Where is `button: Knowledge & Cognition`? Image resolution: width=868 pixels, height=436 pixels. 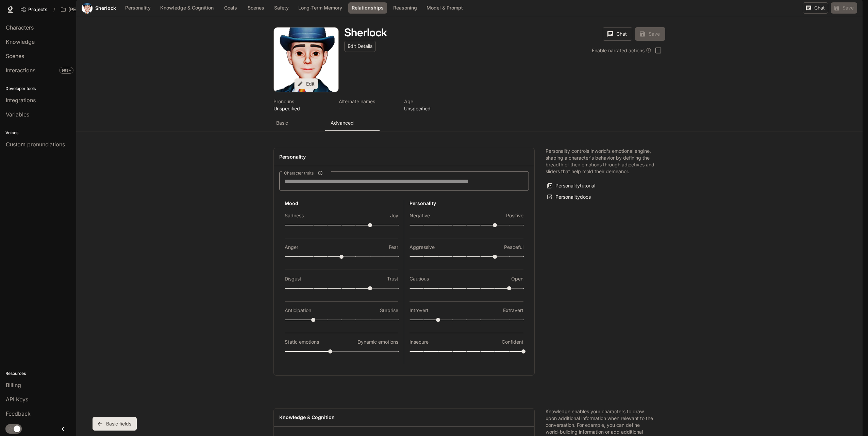
button: Knowledge & Cognition is located at coordinates (187, 8).